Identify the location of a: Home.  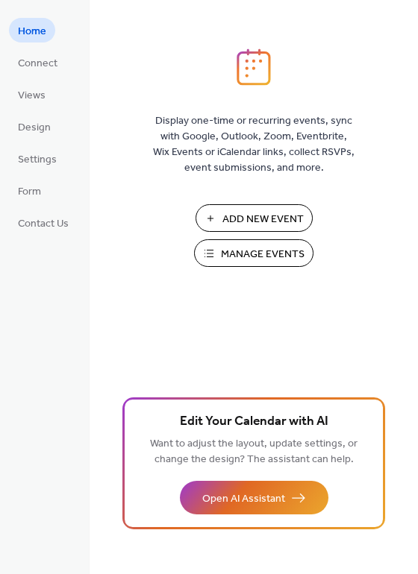
(32, 30).